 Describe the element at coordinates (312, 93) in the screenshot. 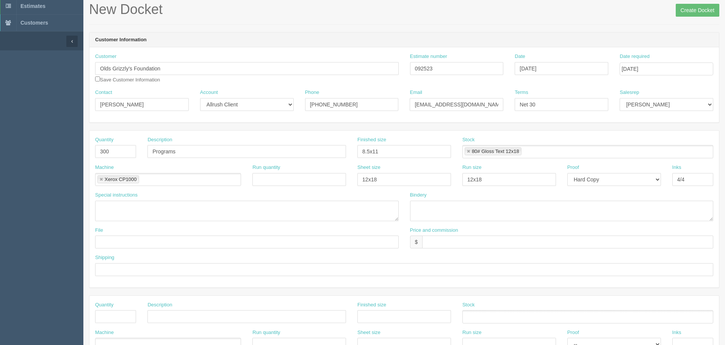

I see `label: Phone` at that location.